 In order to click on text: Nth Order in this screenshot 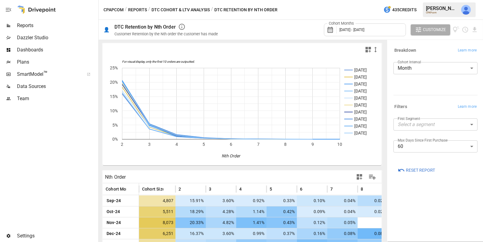, I will do `click(231, 156)`.